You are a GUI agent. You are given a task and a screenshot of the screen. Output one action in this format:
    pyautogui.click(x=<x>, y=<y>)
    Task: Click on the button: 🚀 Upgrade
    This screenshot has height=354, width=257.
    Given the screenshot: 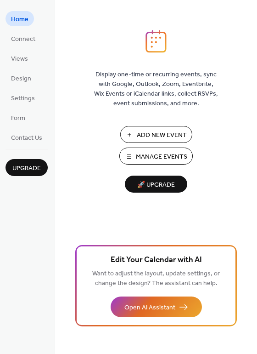 What is the action you would take?
    pyautogui.click(x=156, y=184)
    